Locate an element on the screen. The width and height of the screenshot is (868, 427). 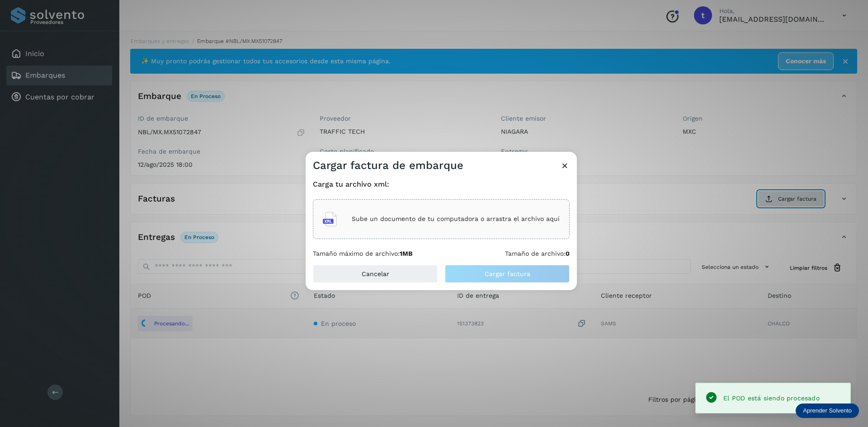
span: Cargar factura is located at coordinates (507, 274).